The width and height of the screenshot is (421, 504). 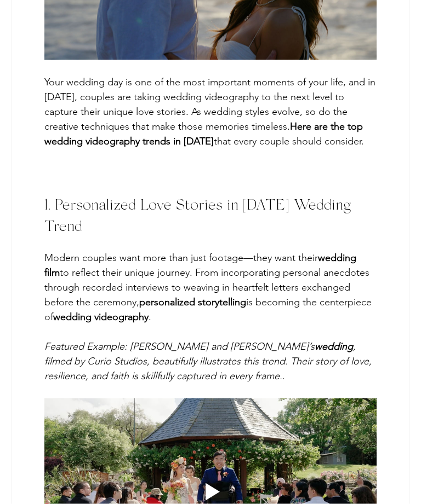 What do you see at coordinates (210, 361) in the screenshot?
I see `span: , filmed by Curio Studios, beautifully illustrates this trend. Their story of love, resilience, a...` at bounding box center [210, 361].